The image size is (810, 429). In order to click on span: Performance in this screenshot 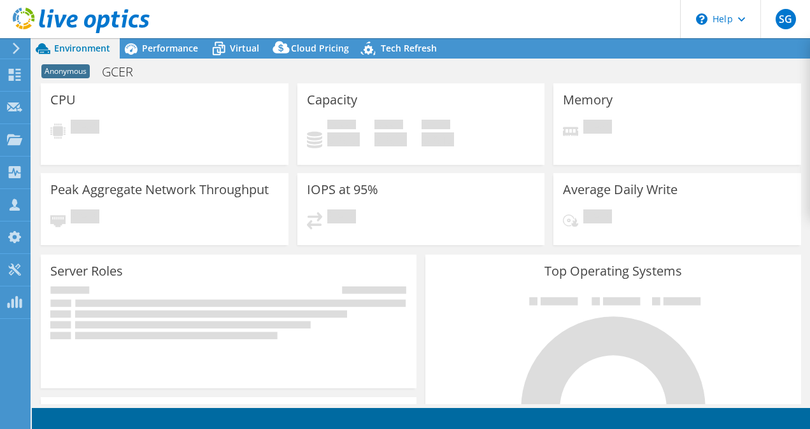, I will do `click(170, 48)`.